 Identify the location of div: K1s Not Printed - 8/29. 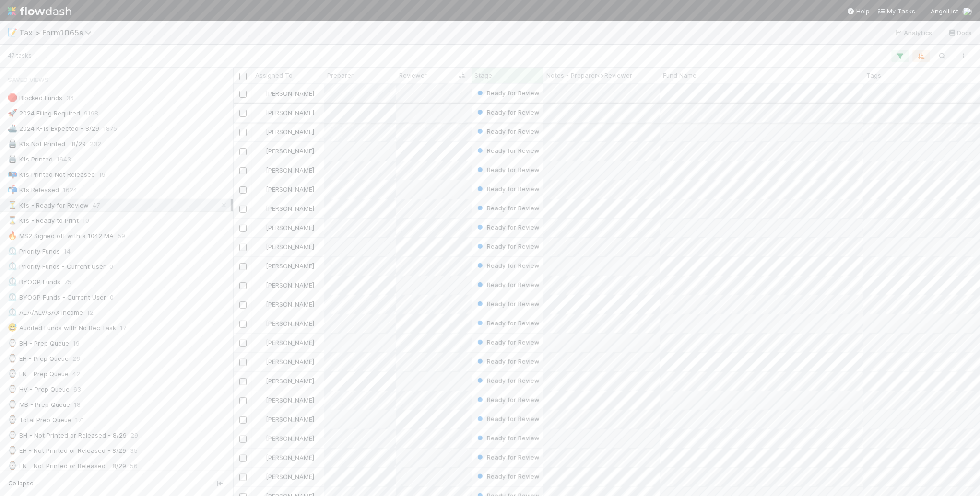
(47, 144).